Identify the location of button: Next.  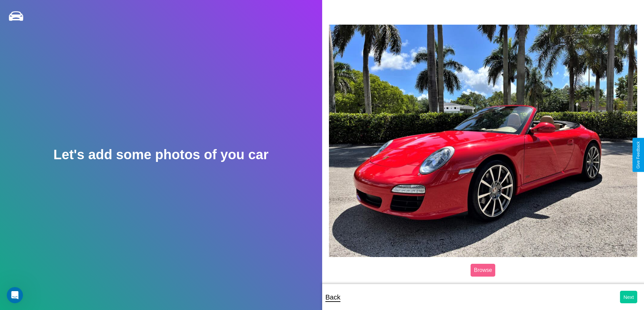
(628, 297).